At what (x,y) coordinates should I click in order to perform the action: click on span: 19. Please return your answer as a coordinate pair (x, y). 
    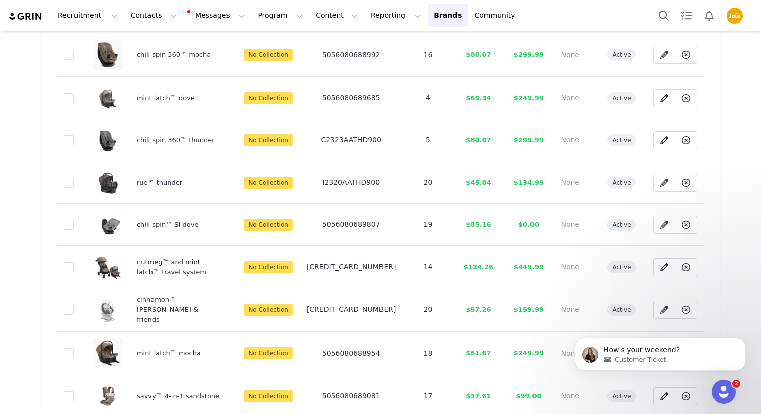
    Looking at the image, I should click on (428, 225).